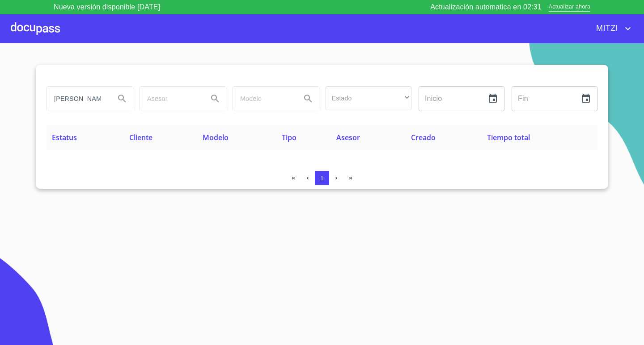 The width and height of the screenshot is (644, 345). Describe the element at coordinates (64, 137) in the screenshot. I see `span: Estatus` at that location.